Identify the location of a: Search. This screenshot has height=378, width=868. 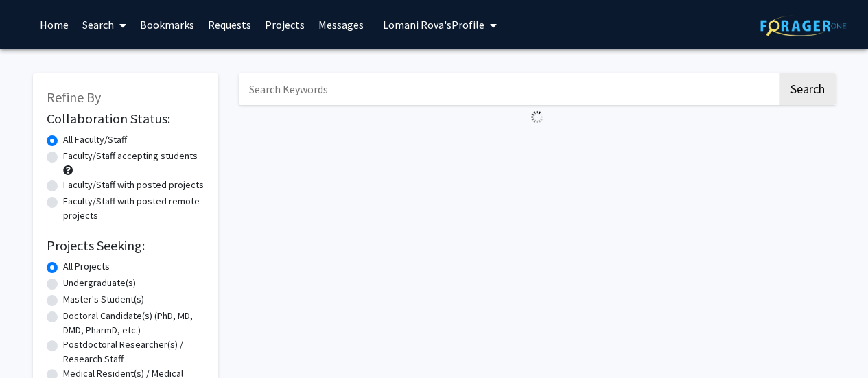
(105, 24).